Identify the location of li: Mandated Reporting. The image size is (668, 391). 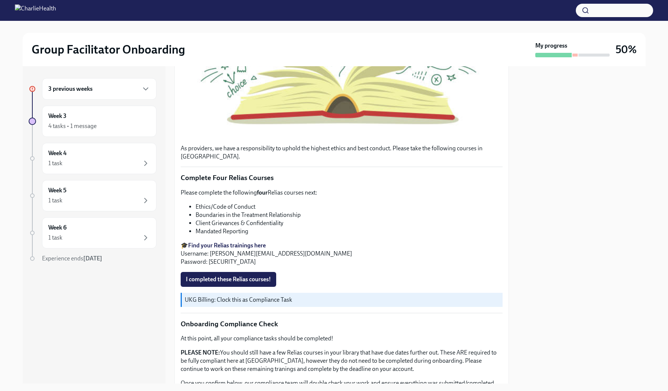
(349, 231).